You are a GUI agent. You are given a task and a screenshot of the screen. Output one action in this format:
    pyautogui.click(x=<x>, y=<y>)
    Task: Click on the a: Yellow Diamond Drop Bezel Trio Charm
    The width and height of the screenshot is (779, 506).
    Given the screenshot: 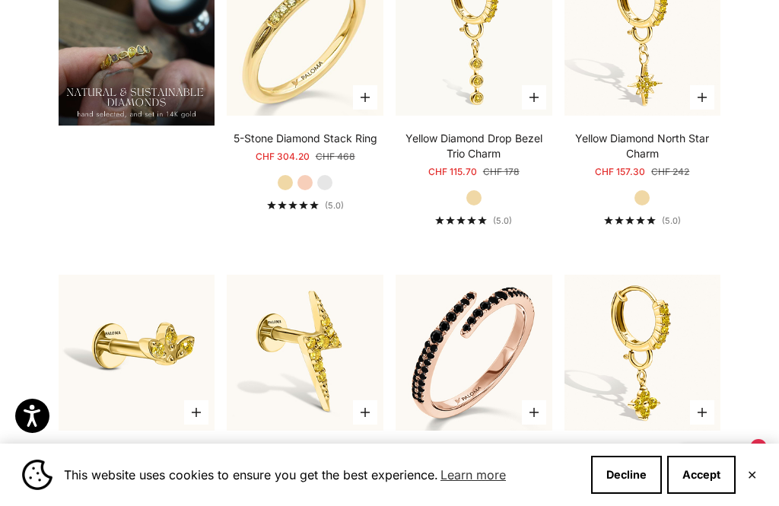 What is the action you would take?
    pyautogui.click(x=474, y=146)
    